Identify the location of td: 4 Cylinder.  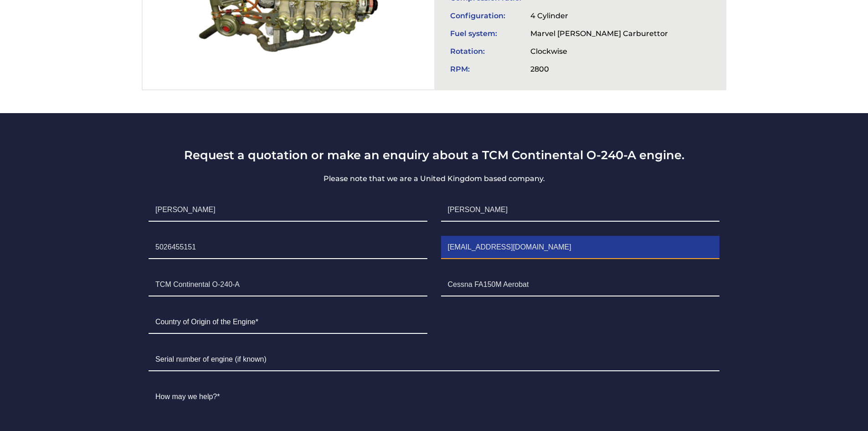
(599, 16).